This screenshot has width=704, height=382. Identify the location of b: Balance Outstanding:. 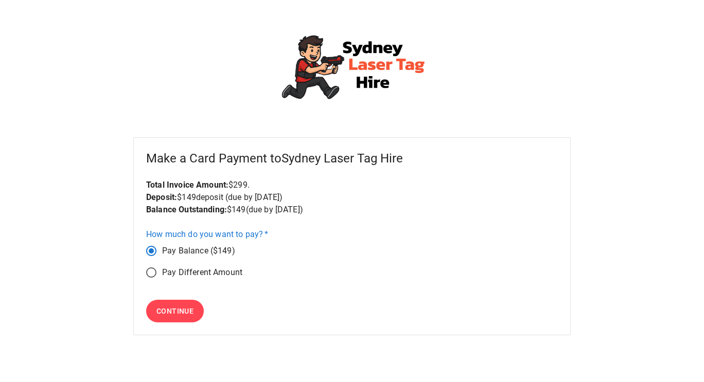
(186, 209).